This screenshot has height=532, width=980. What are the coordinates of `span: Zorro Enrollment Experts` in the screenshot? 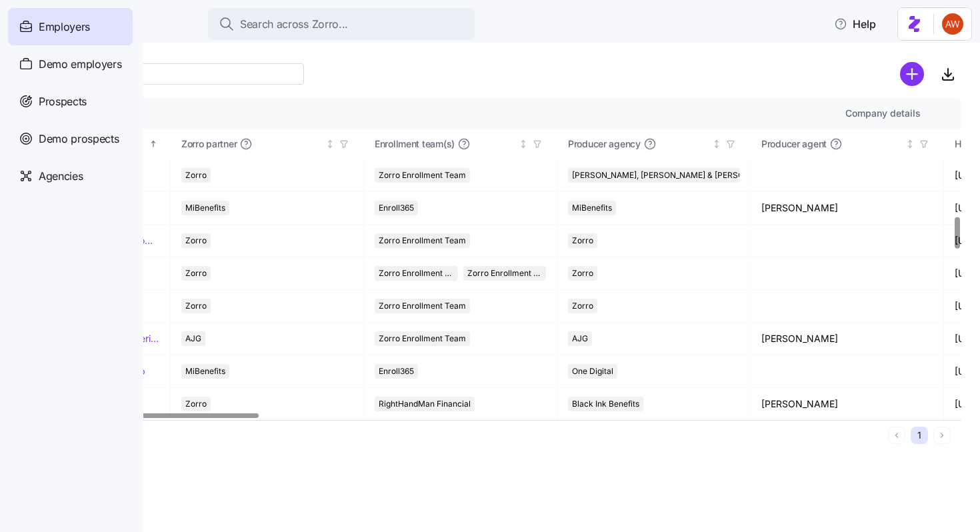 It's located at (505, 273).